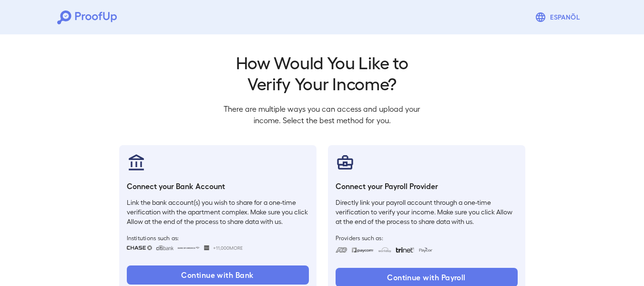 The image size is (644, 286). What do you see at coordinates (345, 162) in the screenshot?
I see `img: payrollProvider.svg` at bounding box center [345, 162].